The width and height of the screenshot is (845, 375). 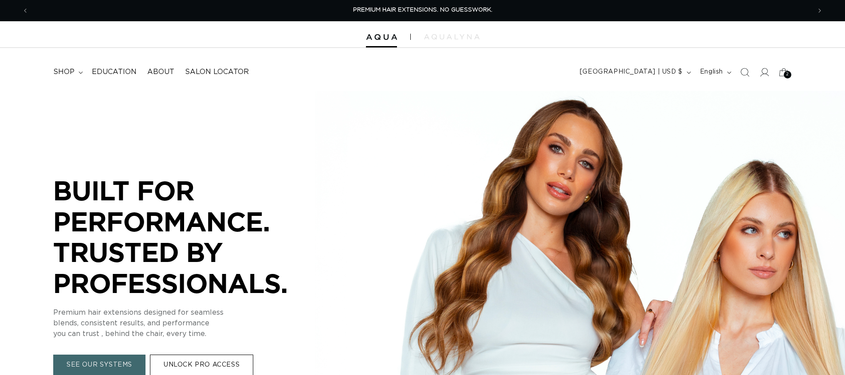 What do you see at coordinates (819, 11) in the screenshot?
I see `button: Next announcement` at bounding box center [819, 11].